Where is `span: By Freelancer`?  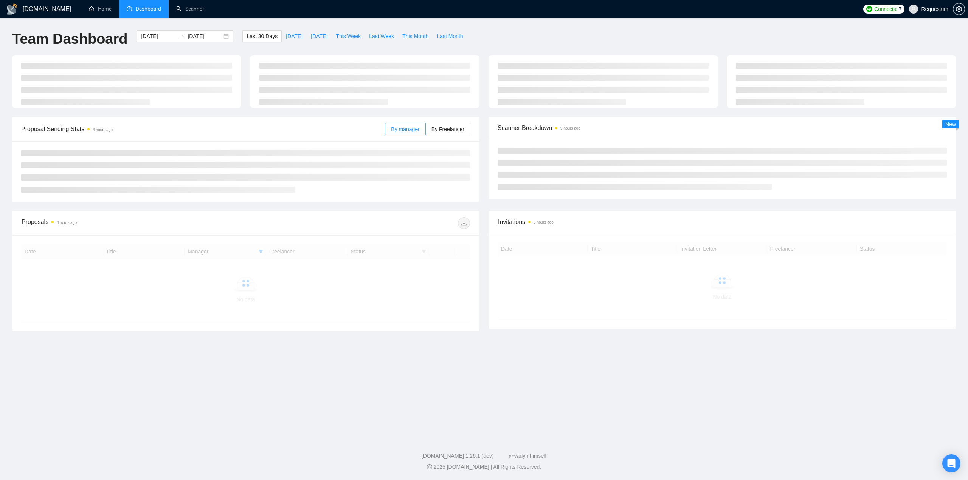 span: By Freelancer is located at coordinates (448, 129).